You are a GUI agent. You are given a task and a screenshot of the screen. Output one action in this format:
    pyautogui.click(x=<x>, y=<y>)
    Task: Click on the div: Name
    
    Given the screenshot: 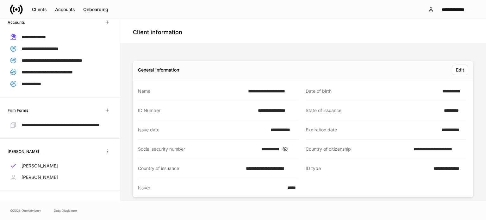 What is the action you would take?
    pyautogui.click(x=191, y=91)
    